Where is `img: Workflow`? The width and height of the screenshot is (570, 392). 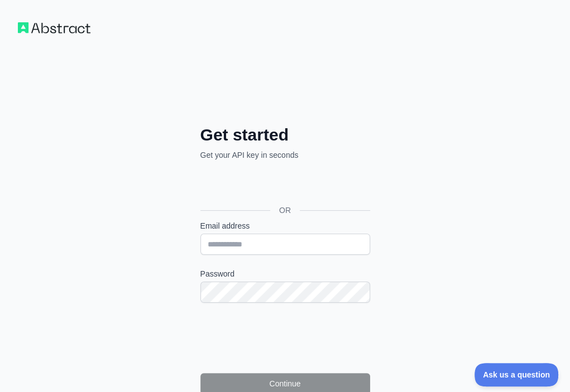
img: Workflow is located at coordinates (54, 28).